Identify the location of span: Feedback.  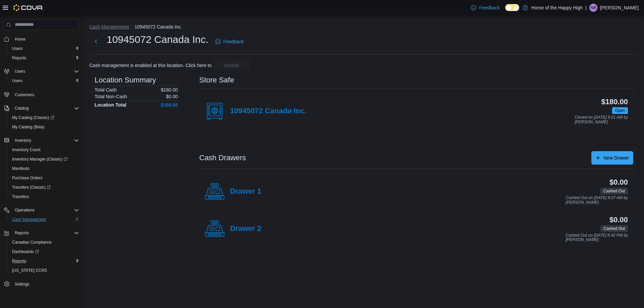
(233, 42).